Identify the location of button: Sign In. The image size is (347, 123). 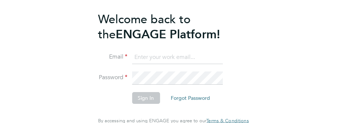
(146, 98).